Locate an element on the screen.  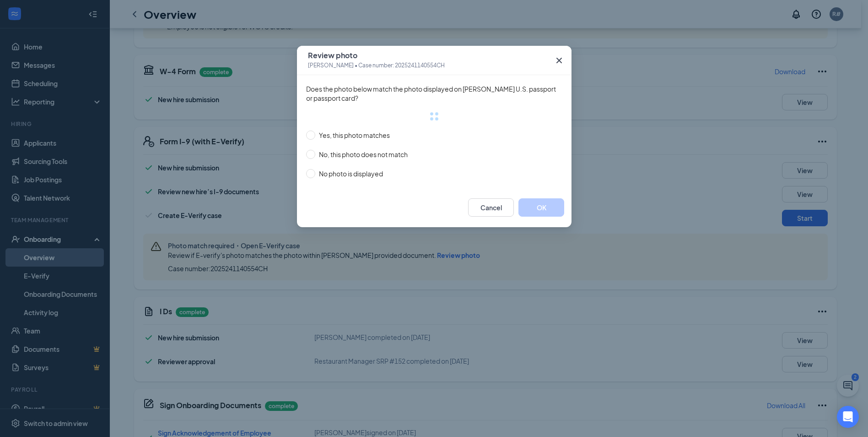
span: No, this photo does not match is located at coordinates (363, 154).